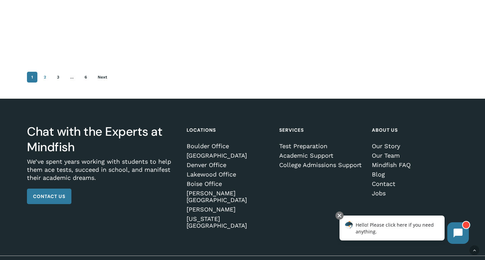 Image resolution: width=485 pixels, height=260 pixels. I want to click on a: Lakewood Office, so click(229, 175).